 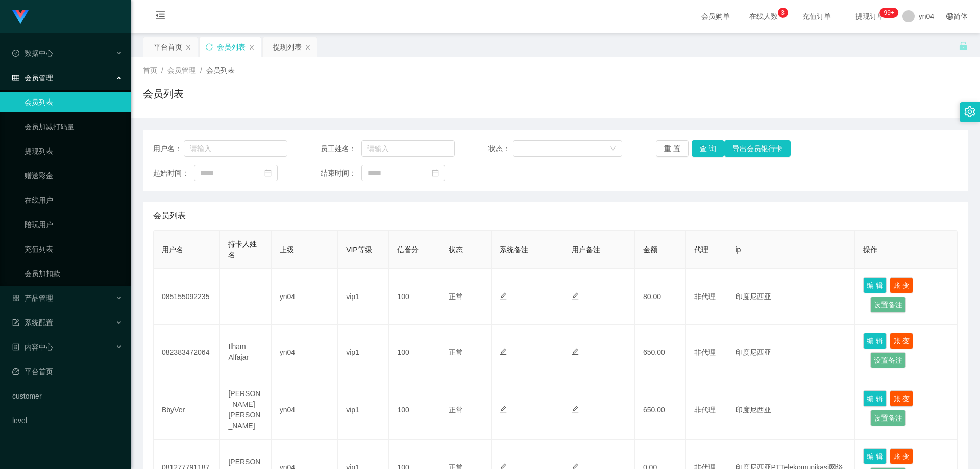 What do you see at coordinates (74, 126) in the screenshot?
I see `a: 会员加减打码量` at bounding box center [74, 126].